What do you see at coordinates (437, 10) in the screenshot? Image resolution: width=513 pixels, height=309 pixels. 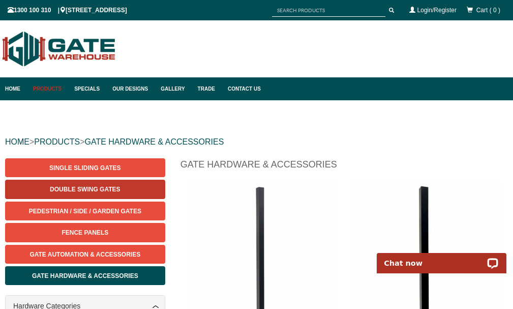 I see `a: Login/Register` at bounding box center [437, 10].